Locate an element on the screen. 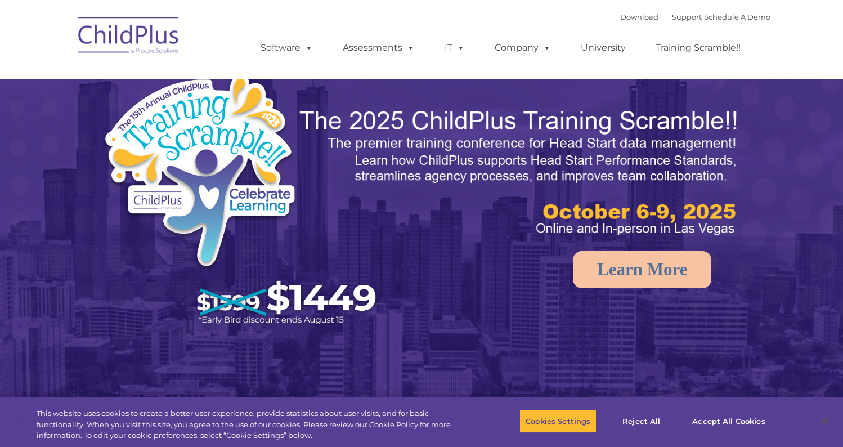  a: Company is located at coordinates (523, 48).